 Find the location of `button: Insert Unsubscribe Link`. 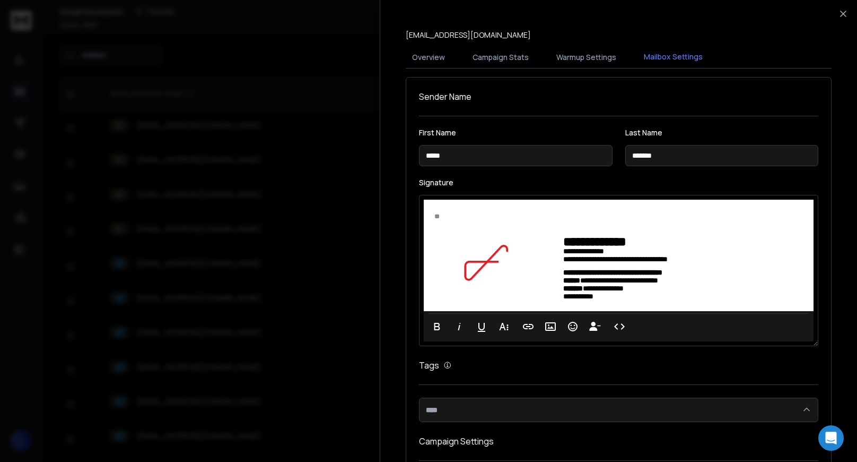

button: Insert Unsubscribe Link is located at coordinates (595, 326).